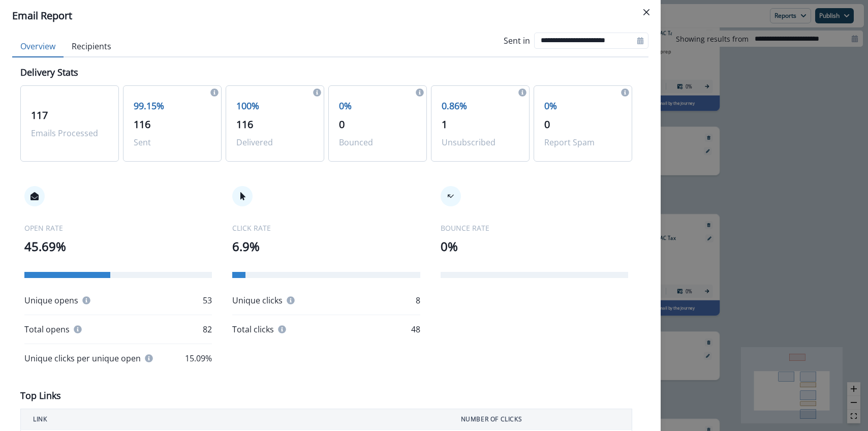  I want to click on p: OPEN RATE, so click(118, 228).